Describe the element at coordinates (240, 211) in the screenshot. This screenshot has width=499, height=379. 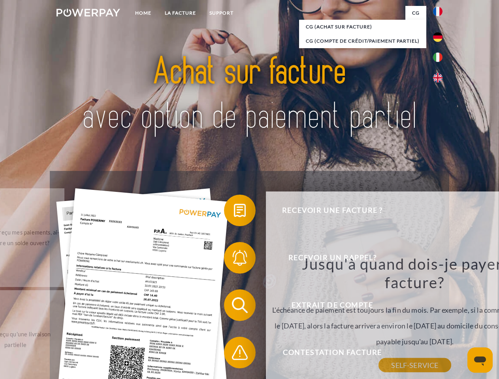
I see `img: qb_bill.svg` at that location.